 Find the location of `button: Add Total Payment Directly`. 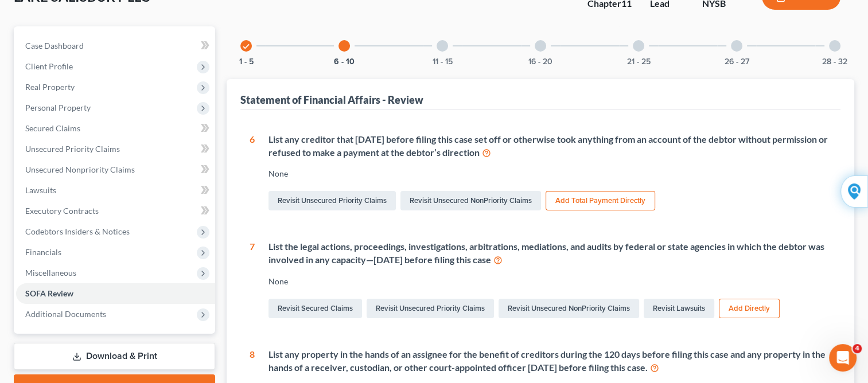

button: Add Total Payment Directly is located at coordinates (600, 201).